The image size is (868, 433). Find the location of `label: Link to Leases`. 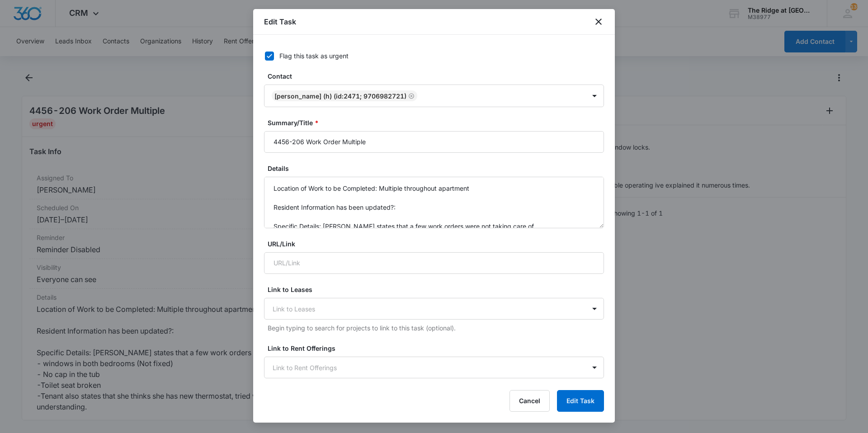

label: Link to Leases is located at coordinates (438, 289).